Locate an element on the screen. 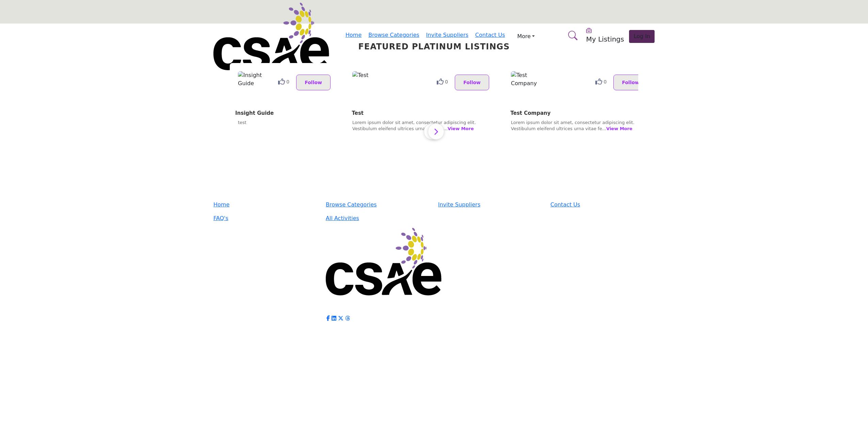 This screenshot has height=433, width=868. a: FAQ's is located at coordinates (265, 218).